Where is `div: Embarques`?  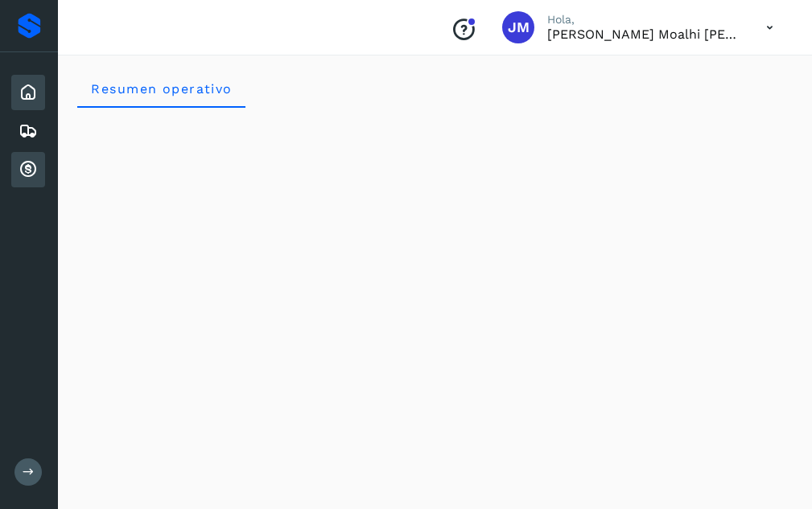
div: Embarques is located at coordinates (28, 131).